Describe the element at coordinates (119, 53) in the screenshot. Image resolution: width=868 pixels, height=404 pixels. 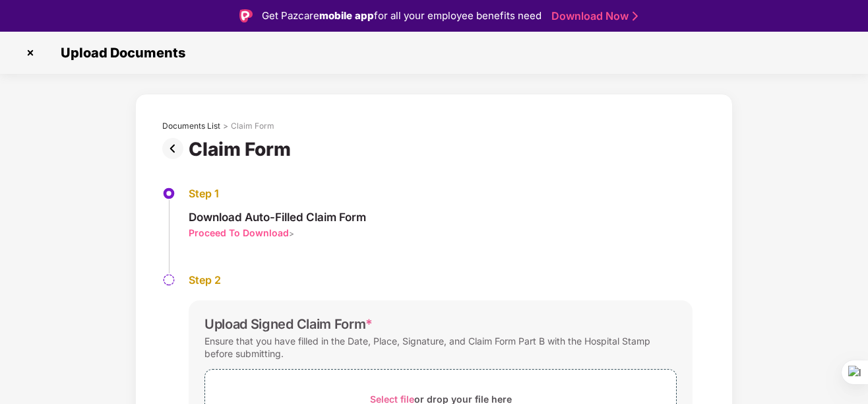
I see `span: Upload Documents` at that location.